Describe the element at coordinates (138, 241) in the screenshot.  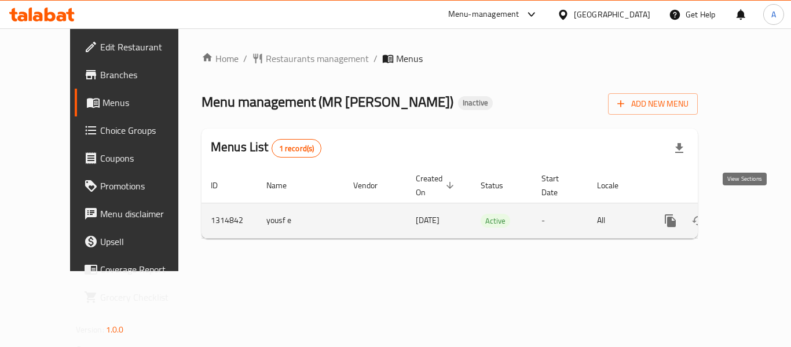
I see `a: Upsell` at that location.